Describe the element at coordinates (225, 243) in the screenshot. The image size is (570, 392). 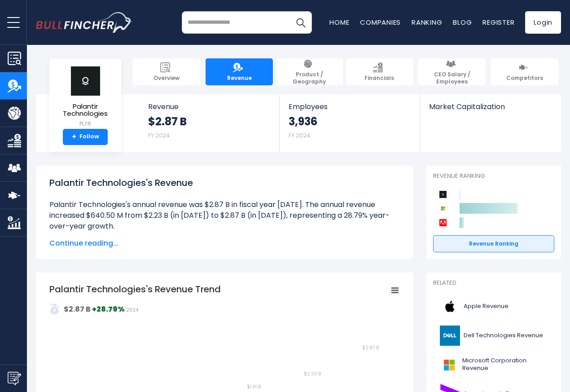
I see `span: Continue reading...` at that location.